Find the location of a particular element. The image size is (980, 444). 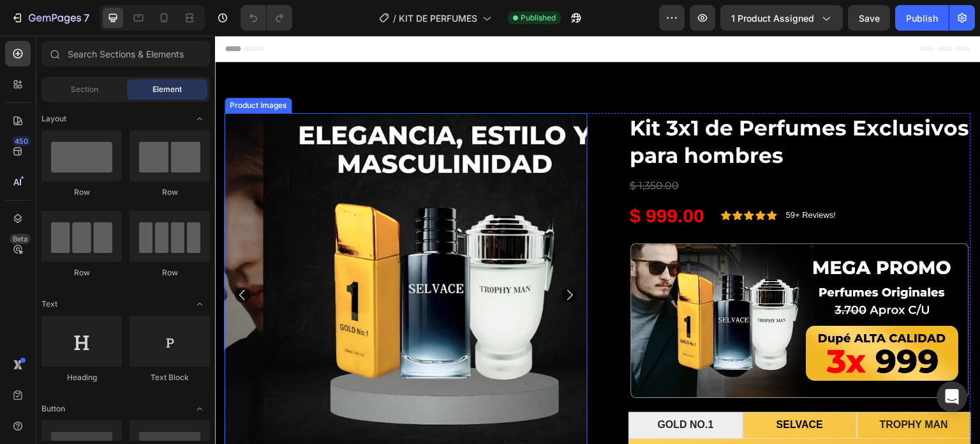

div: Product Images is located at coordinates (43, 70).